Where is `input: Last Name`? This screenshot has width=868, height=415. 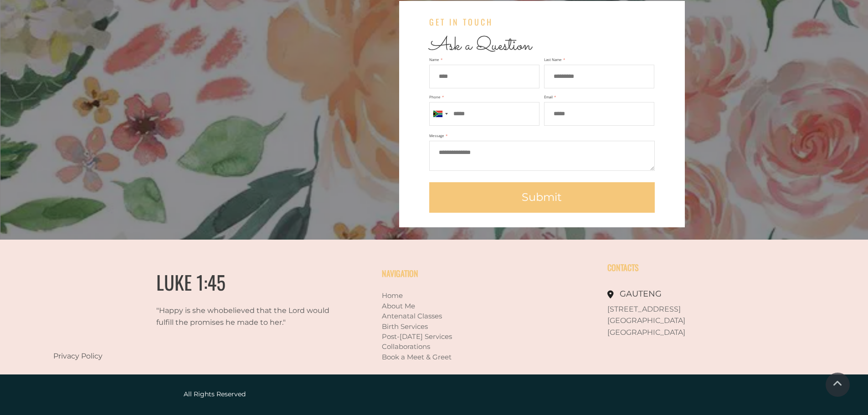 input: Last Name is located at coordinates (599, 76).